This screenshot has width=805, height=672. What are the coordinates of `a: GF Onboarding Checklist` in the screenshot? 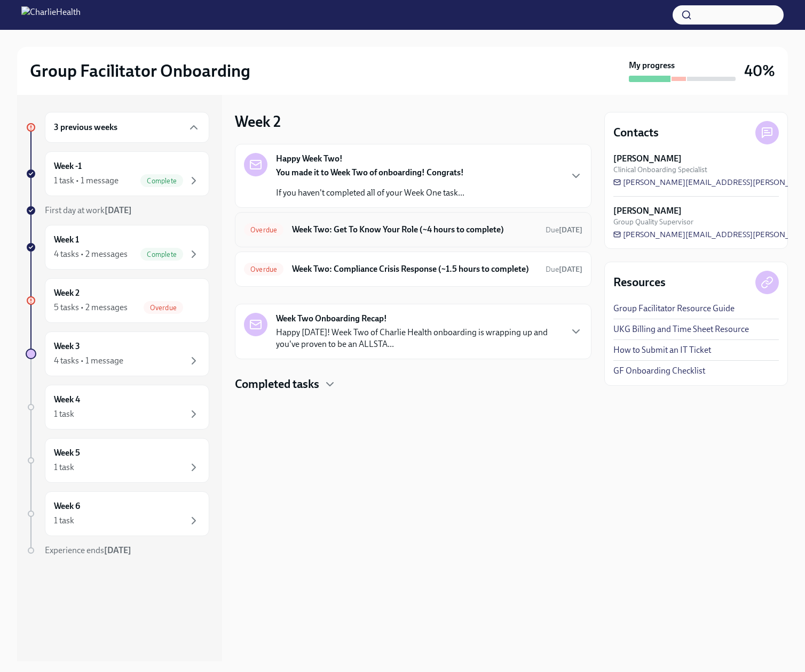 It's located at (659, 371).